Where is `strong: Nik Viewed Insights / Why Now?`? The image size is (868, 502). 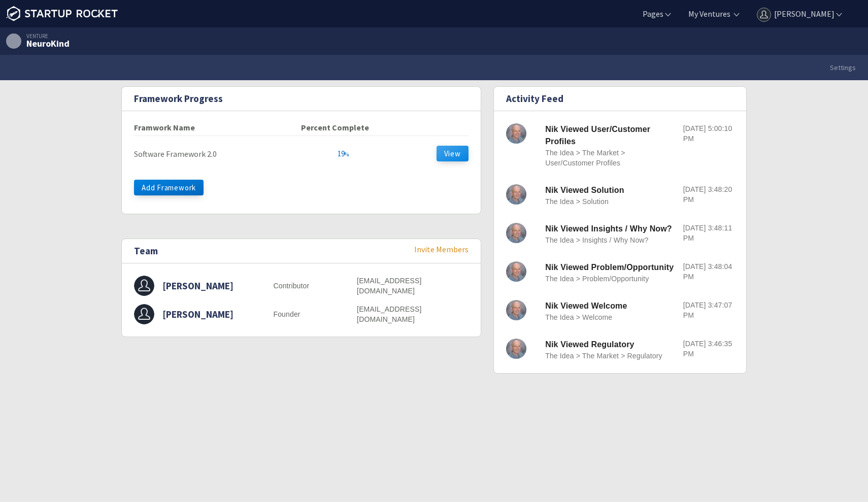 strong: Nik Viewed Insights / Why Now? is located at coordinates (609, 228).